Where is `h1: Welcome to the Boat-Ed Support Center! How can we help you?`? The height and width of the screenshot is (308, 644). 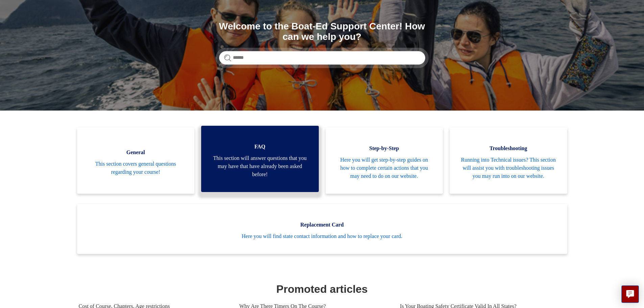 h1: Welcome to the Boat-Ed Support Center! How can we help you? is located at coordinates (322, 32).